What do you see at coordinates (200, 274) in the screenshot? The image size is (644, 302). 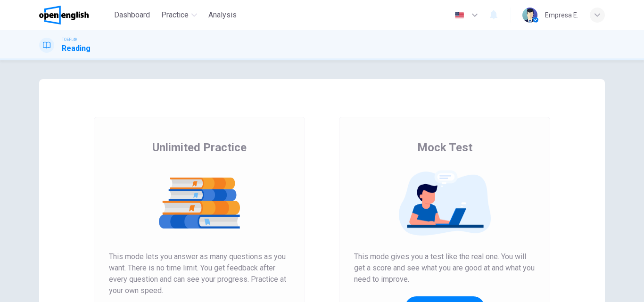 I see `span: This mode lets you answer as many questions as you want. There is no time limit. You get feedback...` at bounding box center [200, 274].